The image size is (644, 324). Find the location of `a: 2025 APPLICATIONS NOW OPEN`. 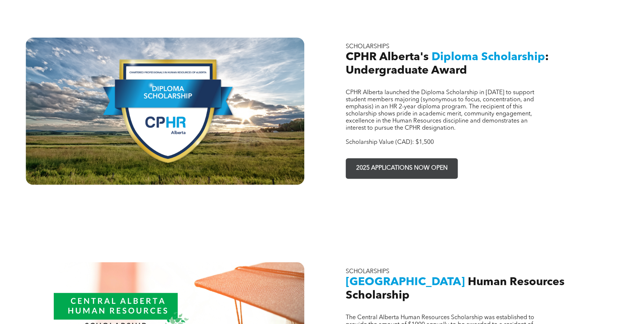

a: 2025 APPLICATIONS NOW OPEN is located at coordinates (401, 168).